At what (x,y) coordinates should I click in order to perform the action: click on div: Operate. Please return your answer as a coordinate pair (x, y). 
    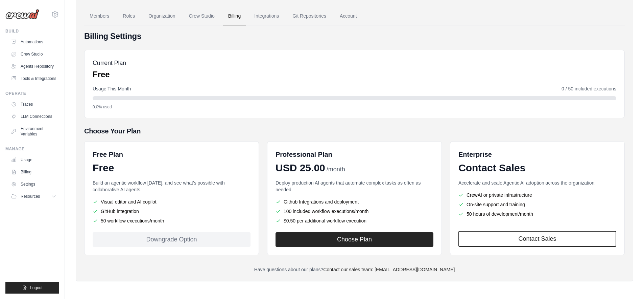
    Looking at the image, I should click on (32, 93).